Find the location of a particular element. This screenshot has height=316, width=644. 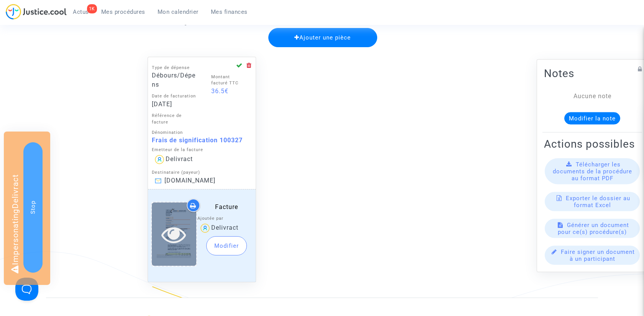

span: Actus is located at coordinates (81, 12).